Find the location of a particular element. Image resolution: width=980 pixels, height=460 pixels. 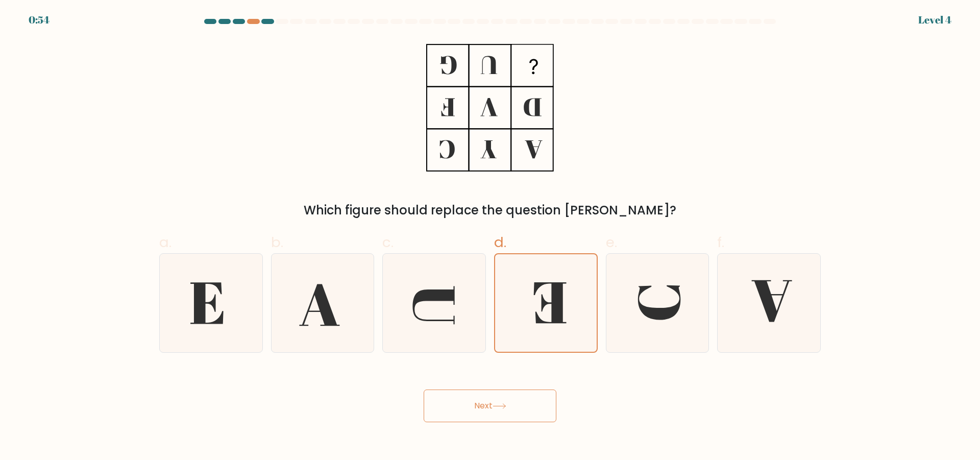

span: b. is located at coordinates (277, 242).